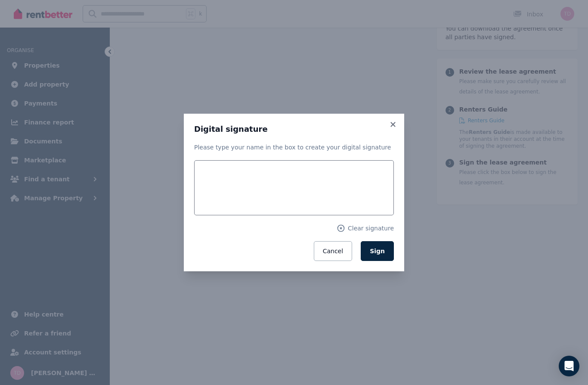  What do you see at coordinates (294, 129) in the screenshot?
I see `h3: Digital signature` at bounding box center [294, 129].